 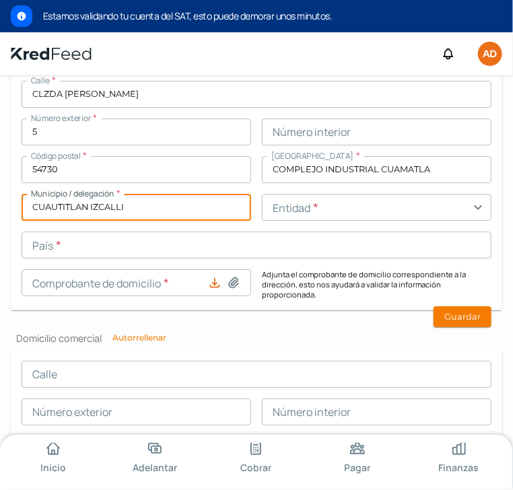 What do you see at coordinates (53, 467) in the screenshot?
I see `span: Inicio` at bounding box center [53, 467].